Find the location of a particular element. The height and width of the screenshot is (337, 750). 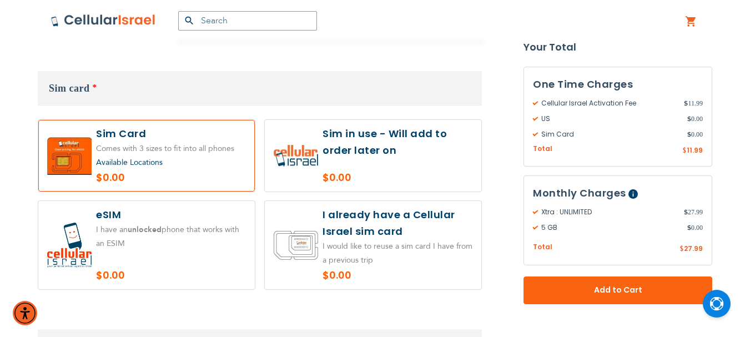

span: Available Locations is located at coordinates (129, 162).